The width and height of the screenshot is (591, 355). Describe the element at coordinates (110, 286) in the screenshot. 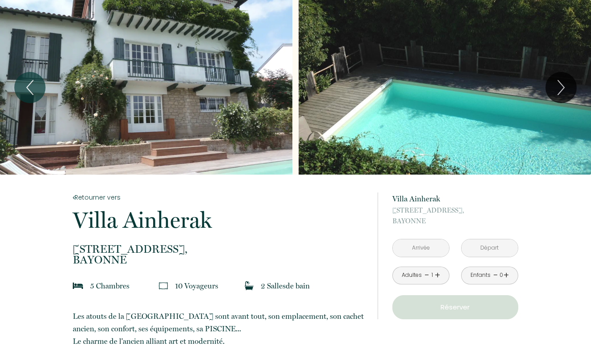

I see `p: 5 Chambre` at that location.